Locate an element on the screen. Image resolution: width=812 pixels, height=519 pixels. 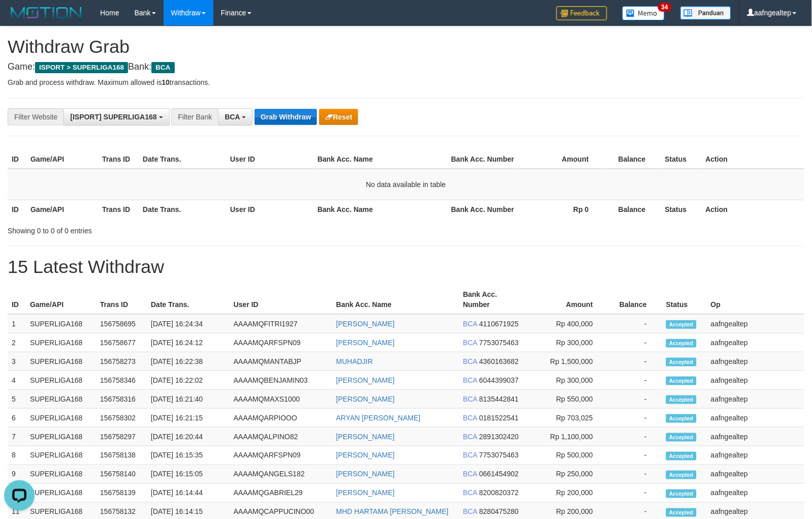
th: Amount is located at coordinates (567, 300).